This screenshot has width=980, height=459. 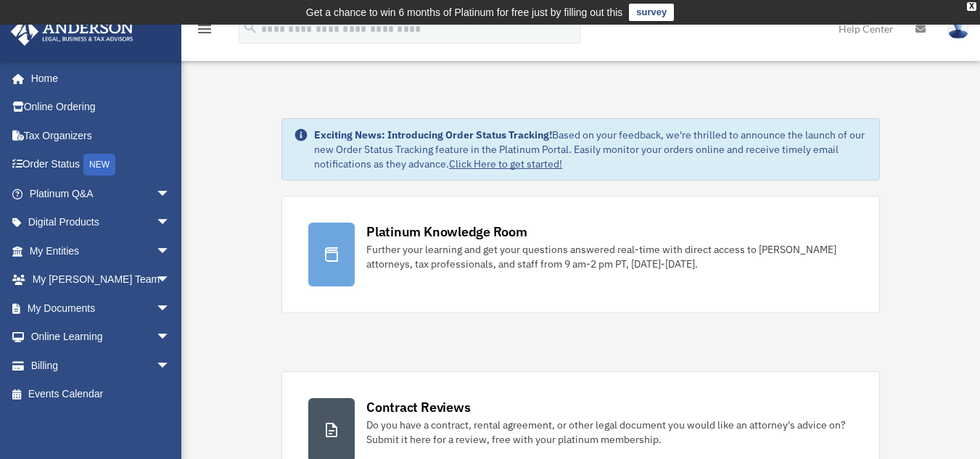 What do you see at coordinates (101, 337) in the screenshot?
I see `a: Online Learningarrow_drop_down` at bounding box center [101, 337].